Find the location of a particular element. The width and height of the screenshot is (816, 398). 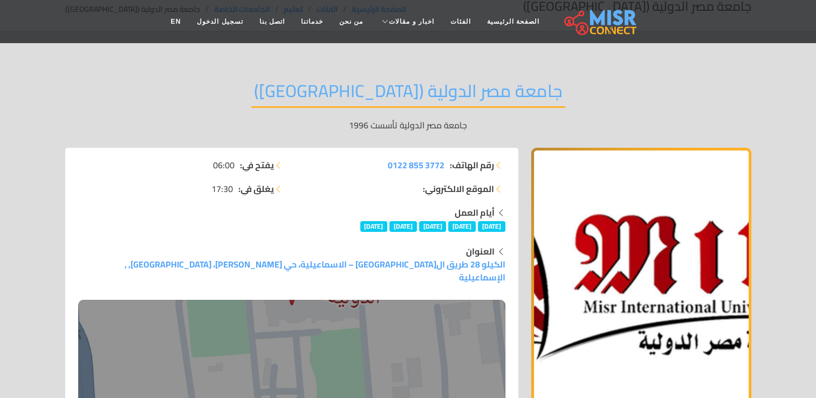

a: تسجيل الدخول is located at coordinates (219, 22).